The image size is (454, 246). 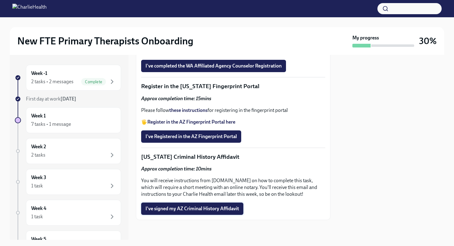 What do you see at coordinates (52, 82) in the screenshot?
I see `div: 2 tasks • 2 messages` at bounding box center [52, 82].